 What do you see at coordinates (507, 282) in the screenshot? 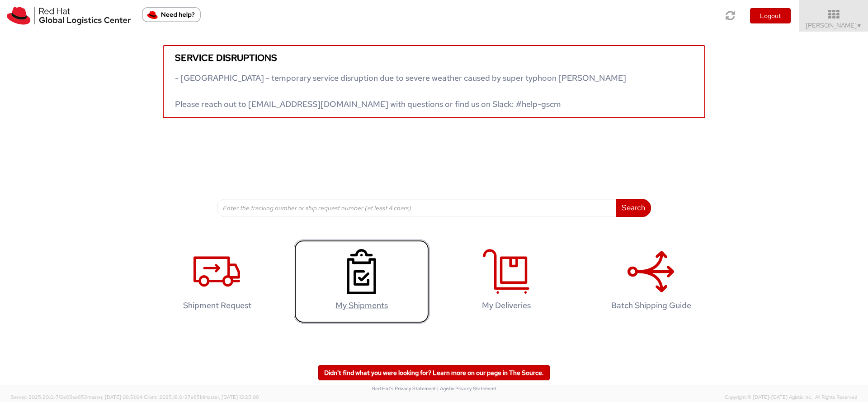
I see `a: My Deliveries` at bounding box center [507, 282].